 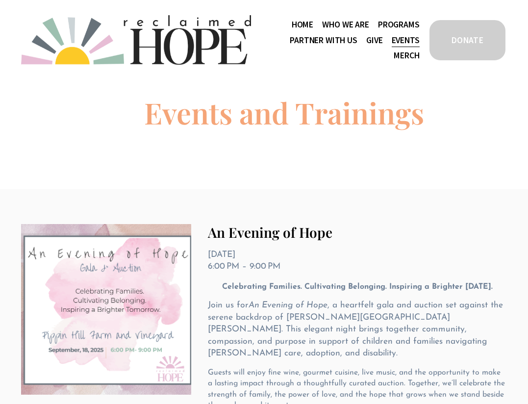 What do you see at coordinates (270, 232) in the screenshot?
I see `a: An Evening of Hope` at bounding box center [270, 232].